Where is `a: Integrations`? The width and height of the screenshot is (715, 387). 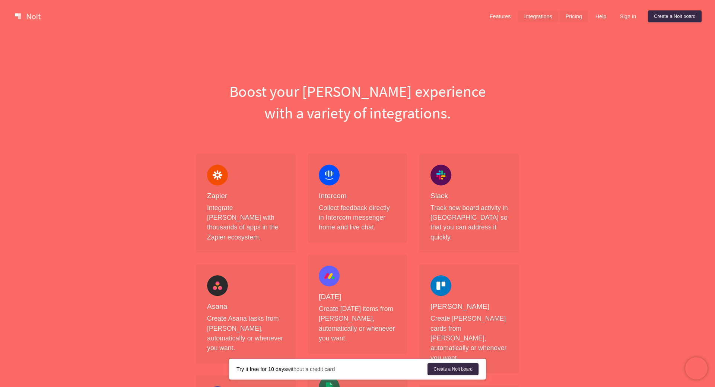 a: Integrations is located at coordinates (538, 16).